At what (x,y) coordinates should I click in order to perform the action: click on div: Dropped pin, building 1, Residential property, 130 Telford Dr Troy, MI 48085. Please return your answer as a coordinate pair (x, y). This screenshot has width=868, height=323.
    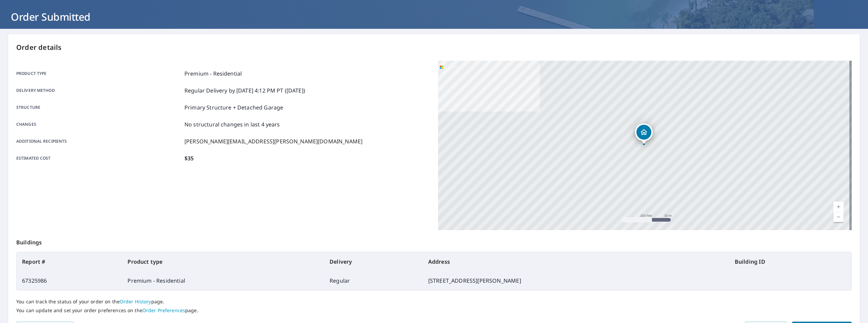
    Looking at the image, I should click on (644, 134).